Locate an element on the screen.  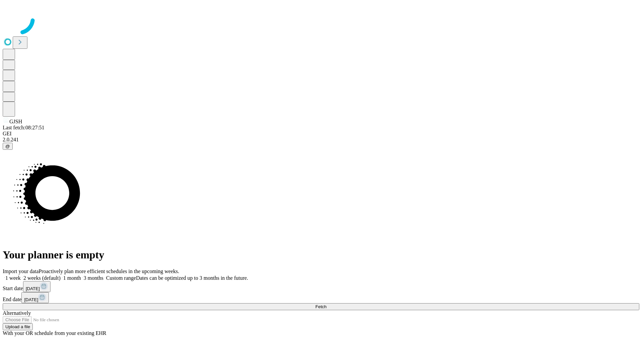
span: Last fetch: 08:27:51 is located at coordinates (23, 127).